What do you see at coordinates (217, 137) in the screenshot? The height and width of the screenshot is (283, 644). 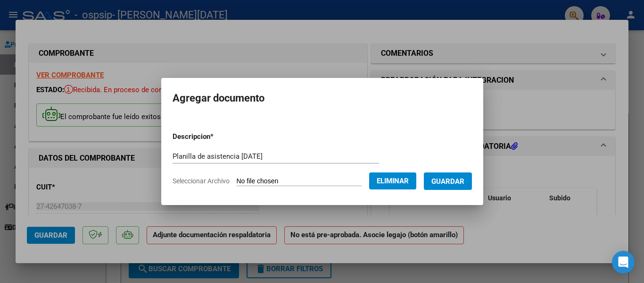 I see `p: Descripcion` at bounding box center [217, 137].